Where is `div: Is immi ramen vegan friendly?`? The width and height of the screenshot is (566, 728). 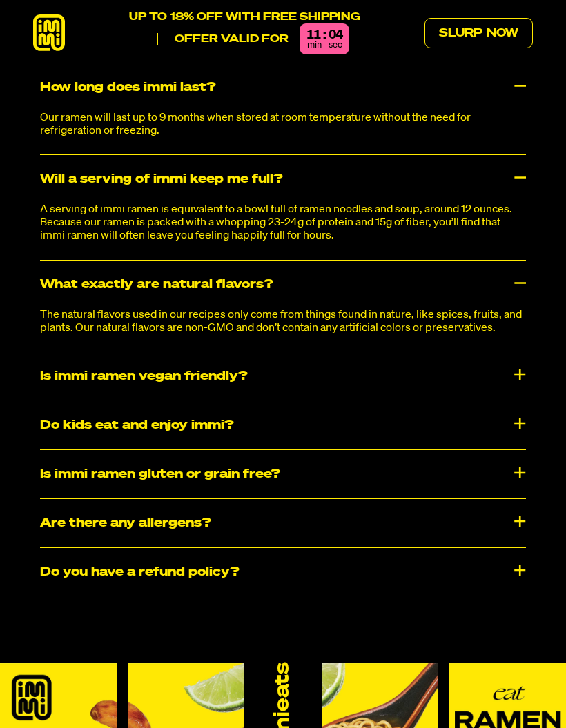 div: Is immi ramen vegan friendly? is located at coordinates (283, 377).